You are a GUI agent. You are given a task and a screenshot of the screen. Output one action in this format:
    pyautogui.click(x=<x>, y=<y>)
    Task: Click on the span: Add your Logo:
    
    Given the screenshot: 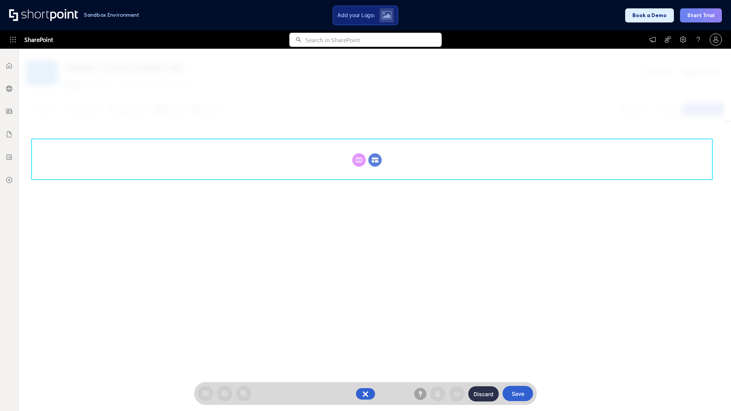 What is the action you would take?
    pyautogui.click(x=356, y=15)
    